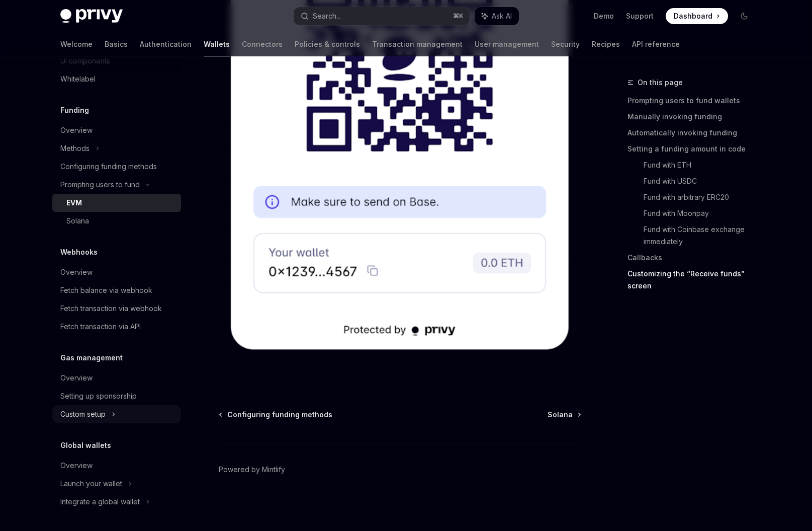 This screenshot has height=531, width=812. I want to click on a: Authentication, so click(165, 44).